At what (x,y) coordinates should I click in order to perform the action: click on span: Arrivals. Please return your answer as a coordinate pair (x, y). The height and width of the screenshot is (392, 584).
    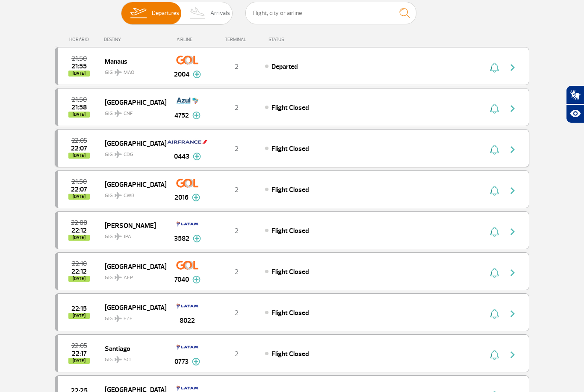
    Looking at the image, I should click on (220, 13).